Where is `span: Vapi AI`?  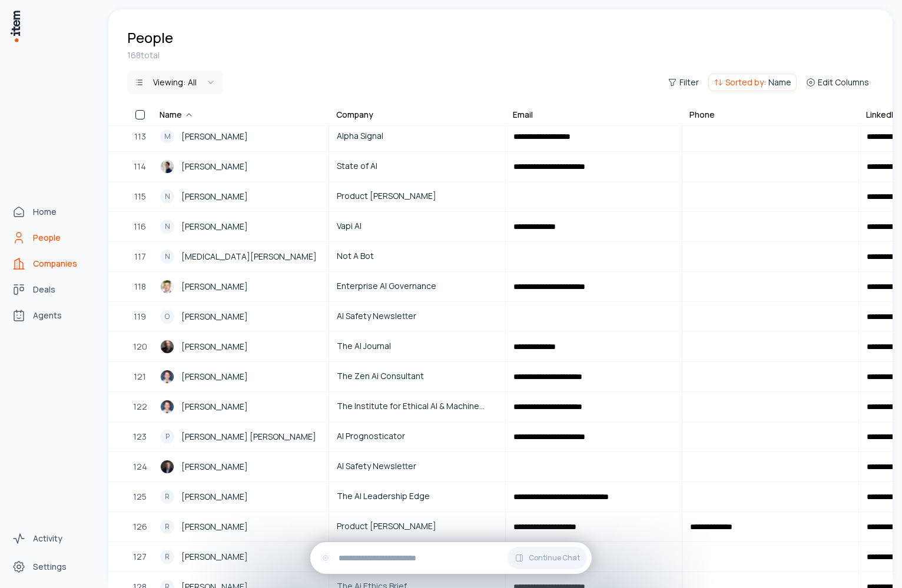 span: Vapi AI is located at coordinates (417, 226).